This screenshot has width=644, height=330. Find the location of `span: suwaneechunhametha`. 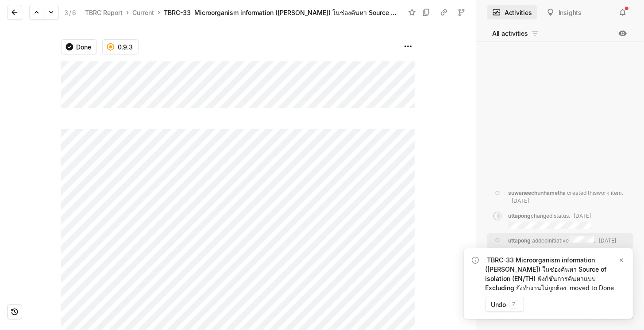

span: suwaneechunhametha is located at coordinates (537, 193).